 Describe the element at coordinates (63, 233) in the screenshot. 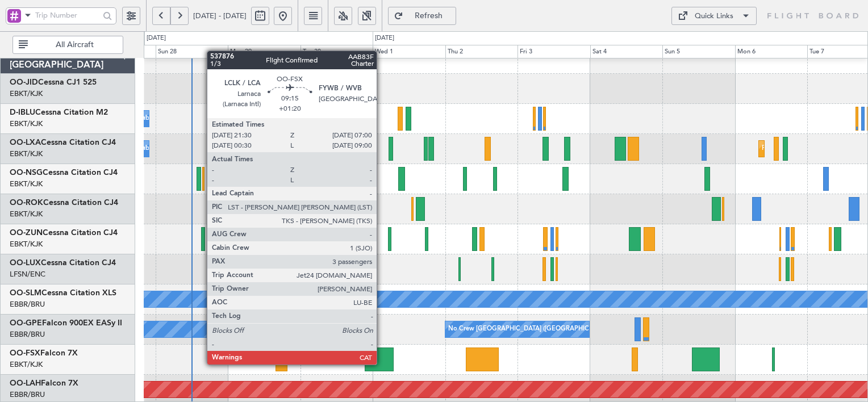

I see `a: OO-ZUNCessna Citation CJ4` at that location.